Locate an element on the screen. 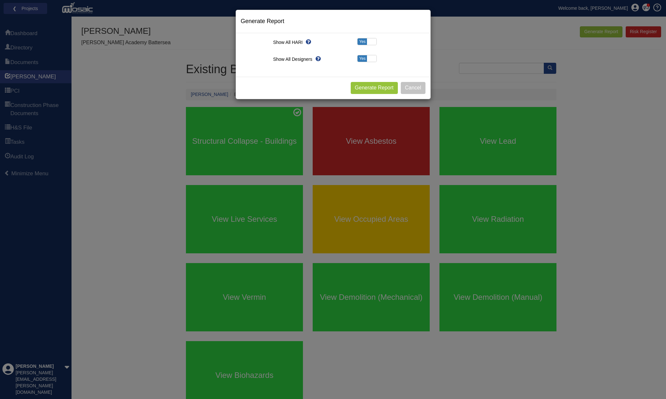  h4: Generate Report is located at coordinates (333, 21).